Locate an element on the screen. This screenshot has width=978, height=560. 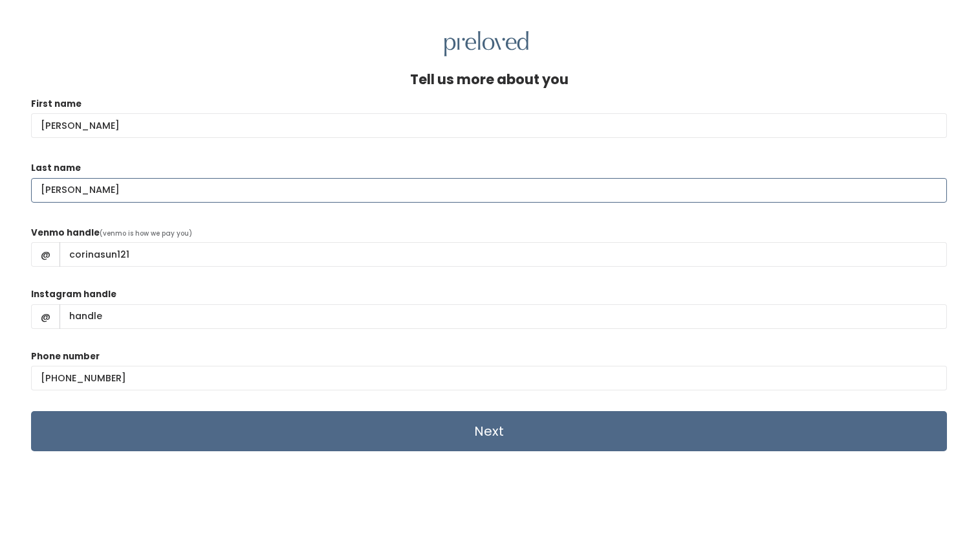
label: Phone number is located at coordinates (66, 356).